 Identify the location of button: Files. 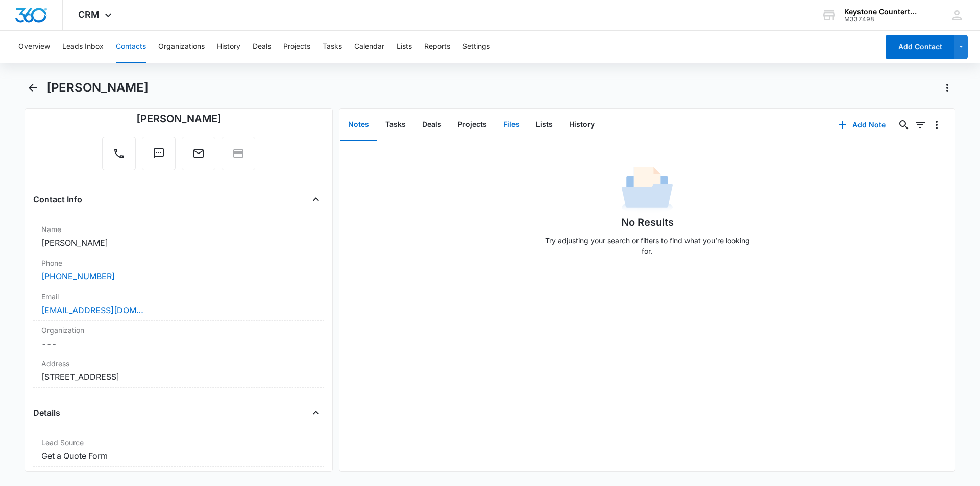
(512, 125).